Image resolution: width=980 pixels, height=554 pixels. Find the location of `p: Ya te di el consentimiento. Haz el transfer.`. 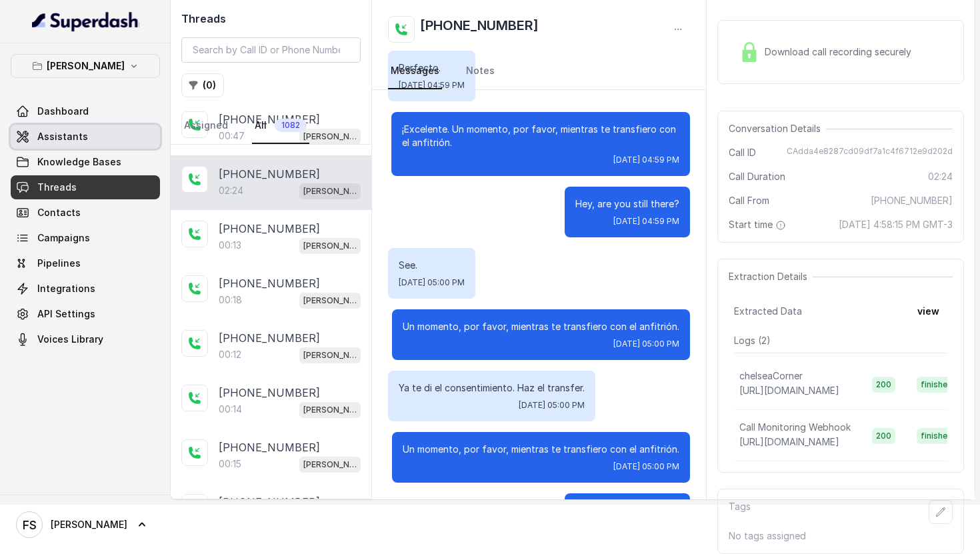

p: Ya te di el consentimiento. Haz el transfer. is located at coordinates (491, 388).